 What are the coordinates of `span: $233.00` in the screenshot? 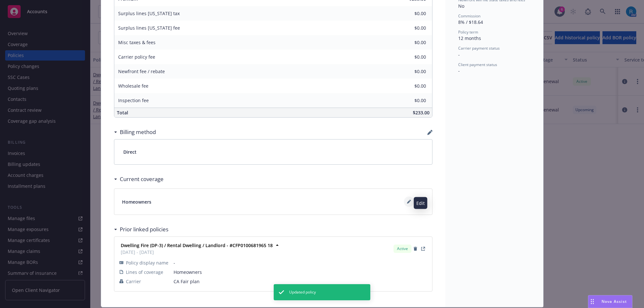 It's located at (421, 113).